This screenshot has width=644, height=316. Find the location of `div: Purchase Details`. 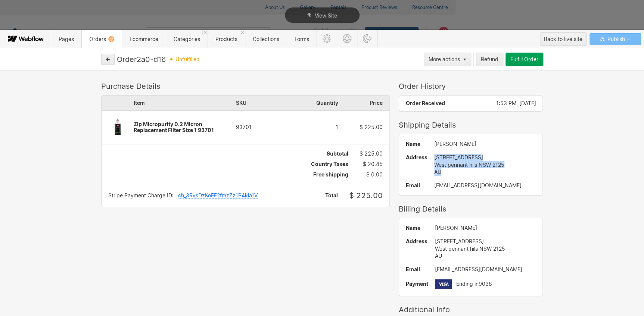

div: Purchase Details is located at coordinates (245, 86).